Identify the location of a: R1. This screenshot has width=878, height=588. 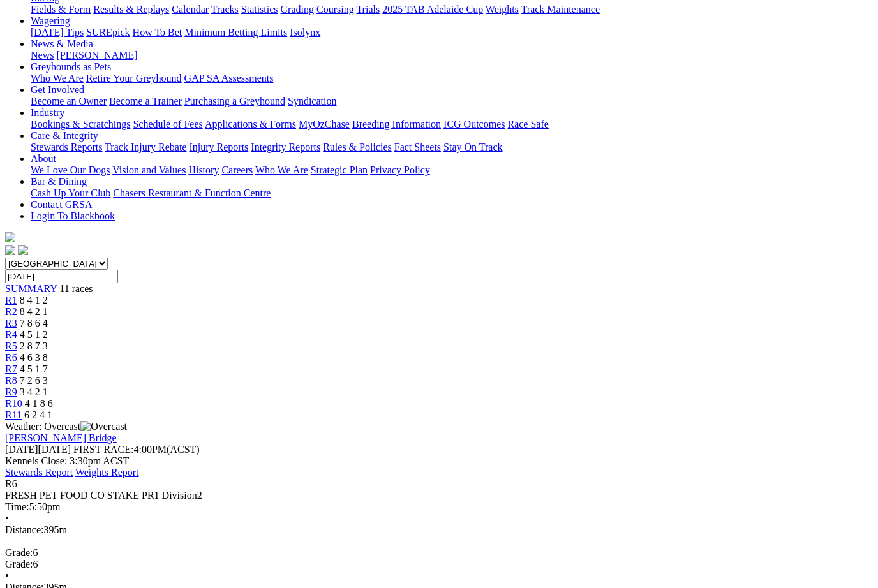
(11, 300).